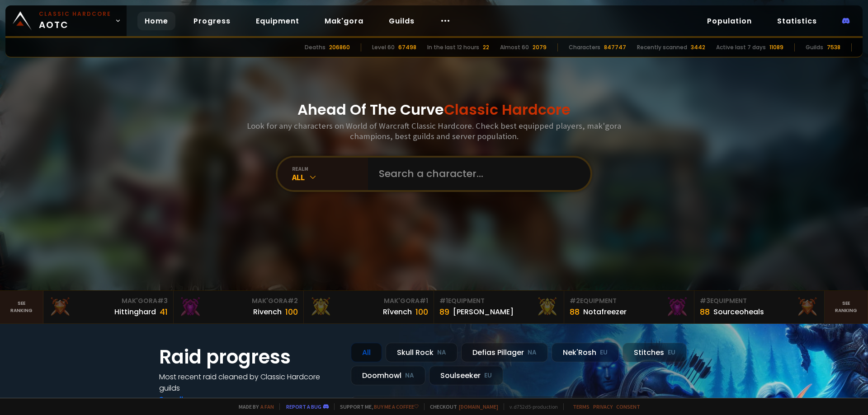  What do you see at coordinates (212, 20) in the screenshot?
I see `a: Progress` at bounding box center [212, 20].